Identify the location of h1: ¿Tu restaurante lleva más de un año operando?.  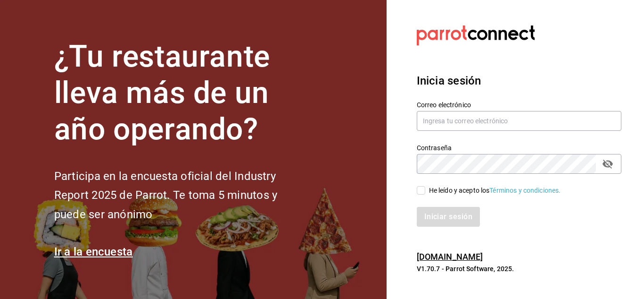
(181, 93).